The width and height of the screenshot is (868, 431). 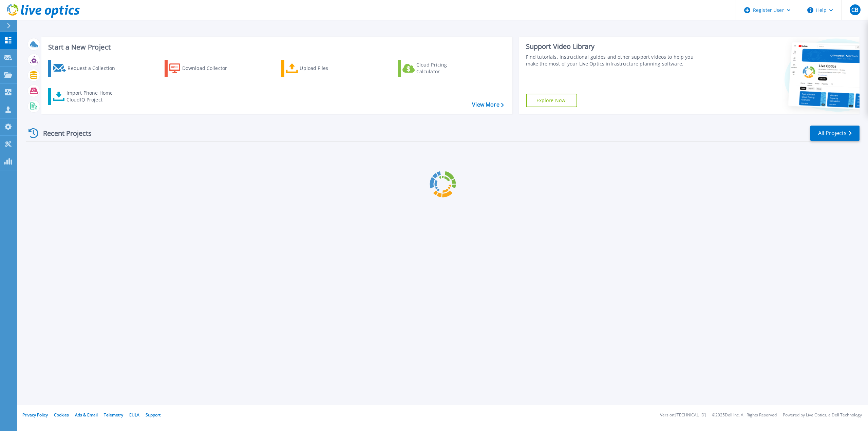 What do you see at coordinates (443, 68) in the screenshot?
I see `div: Cloud Pricing Calculator` at bounding box center [443, 68].